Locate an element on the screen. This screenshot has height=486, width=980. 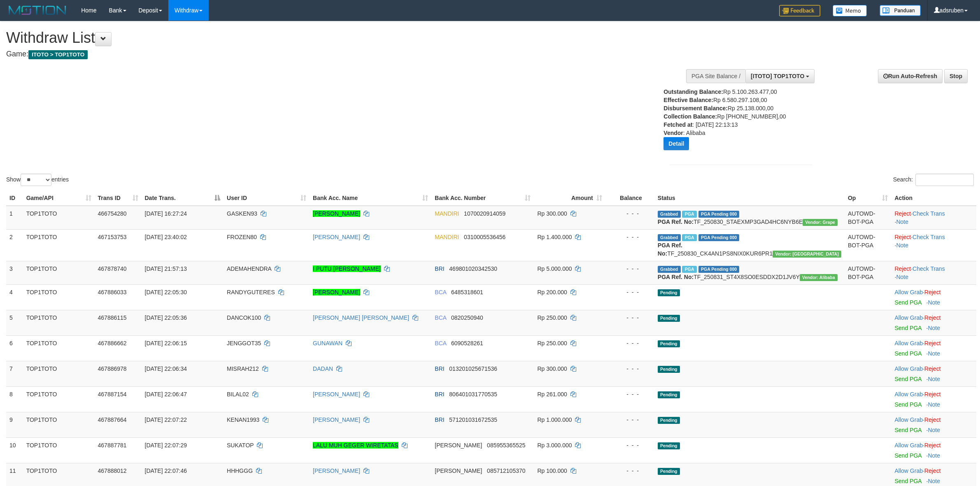
button: Detail is located at coordinates (677, 144).